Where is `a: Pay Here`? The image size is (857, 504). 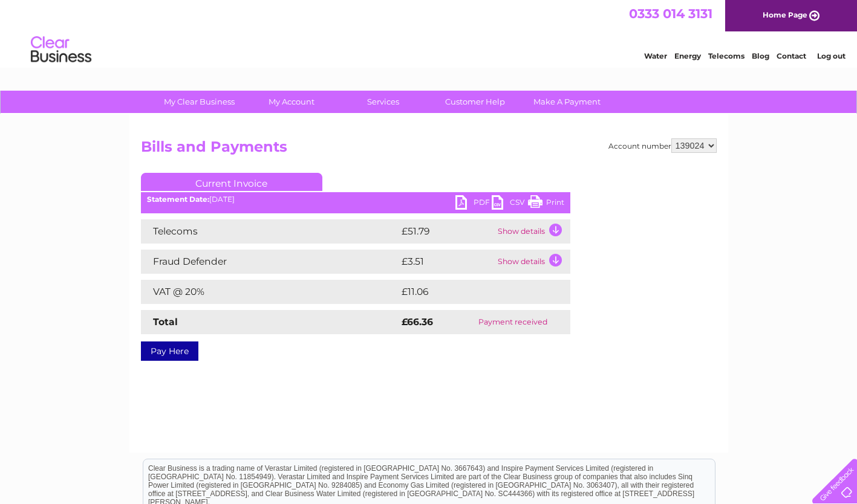
a: Pay Here is located at coordinates (169, 351).